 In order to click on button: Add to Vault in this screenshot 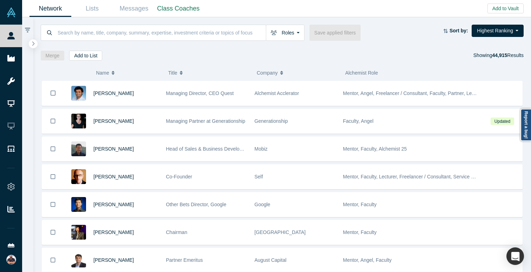, I will do `click(506, 8)`.